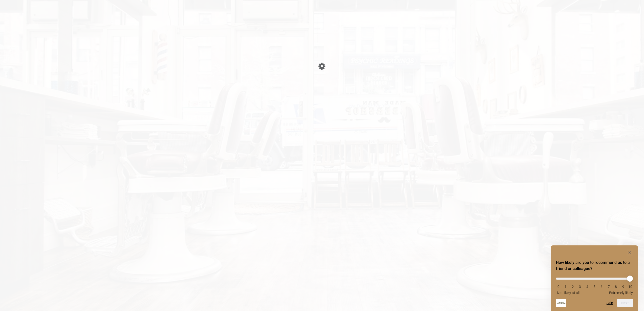 The image size is (644, 311). I want to click on li: 9, so click(624, 287).